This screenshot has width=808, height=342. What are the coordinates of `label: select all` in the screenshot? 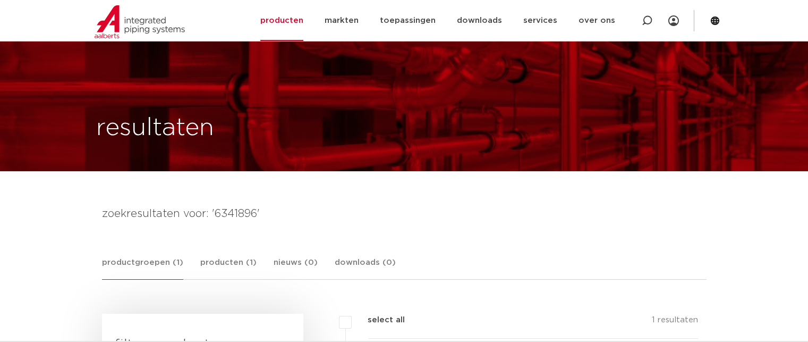 It's located at (378, 320).